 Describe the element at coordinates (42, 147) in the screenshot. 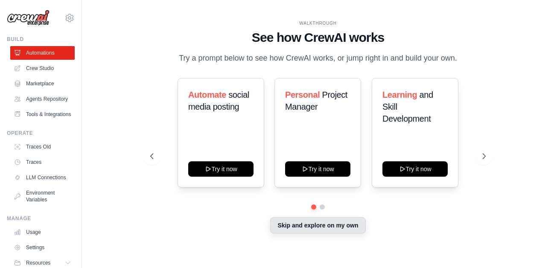

I see `a: Traces Old` at that location.